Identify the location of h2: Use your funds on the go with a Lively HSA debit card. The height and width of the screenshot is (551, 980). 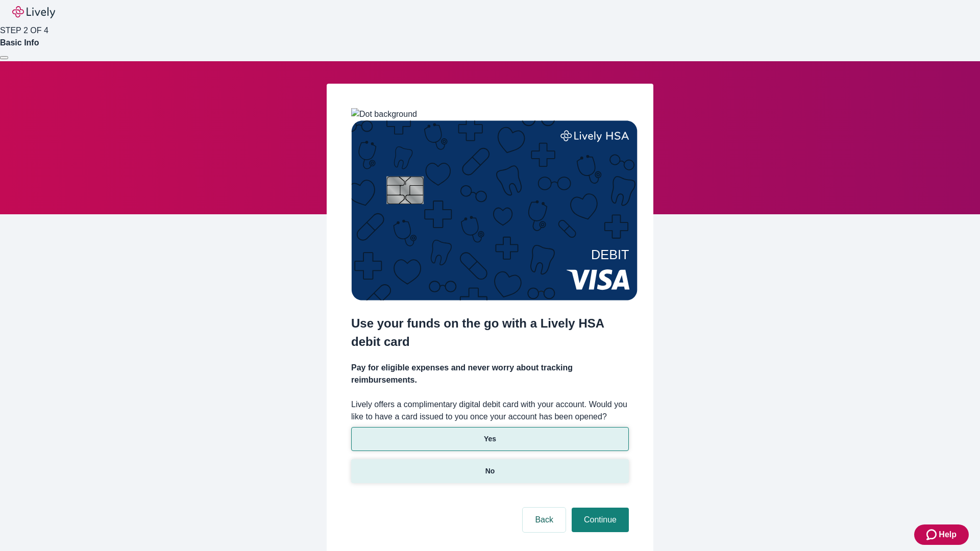
(490, 333).